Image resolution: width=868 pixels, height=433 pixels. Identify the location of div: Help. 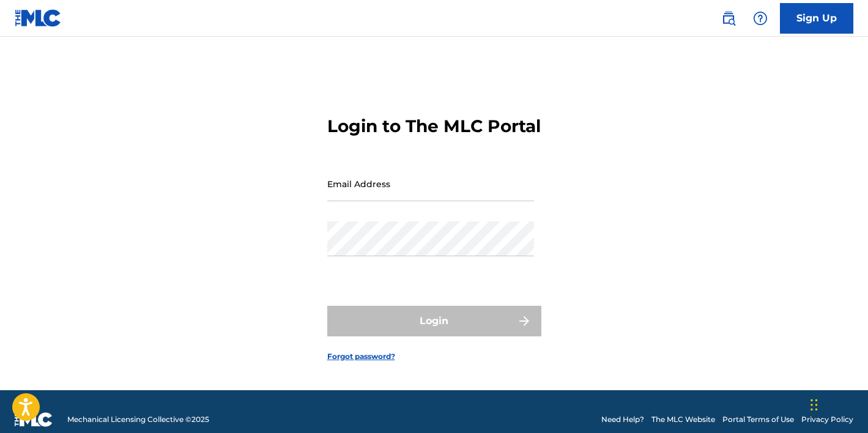
(760, 19).